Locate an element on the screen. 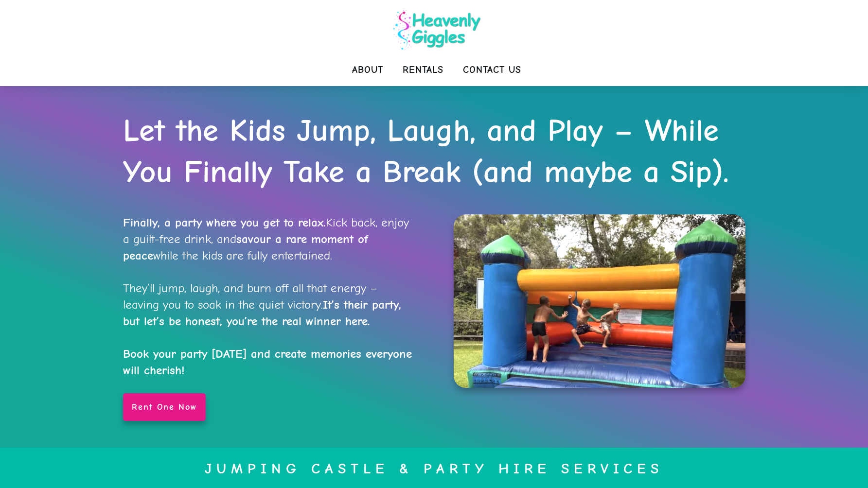 The height and width of the screenshot is (488, 868). span: About is located at coordinates (368, 70).